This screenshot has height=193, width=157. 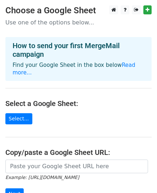 What do you see at coordinates (74, 69) in the screenshot?
I see `a: Read more...` at bounding box center [74, 69].